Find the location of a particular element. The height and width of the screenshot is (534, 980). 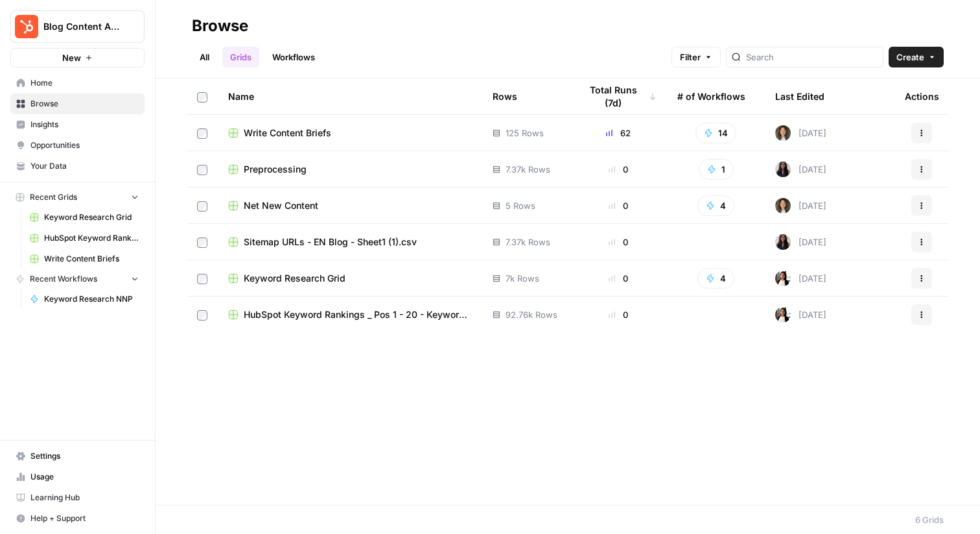

a: Insights is located at coordinates (77, 125).